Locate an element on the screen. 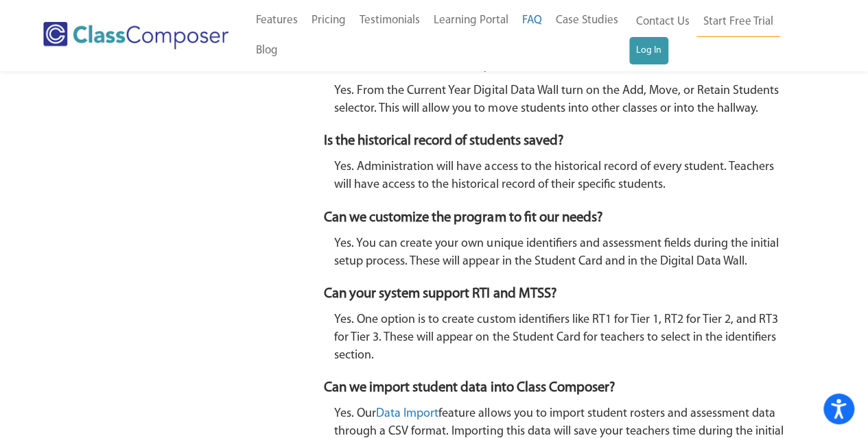  img: Class Composer is located at coordinates (136, 36).